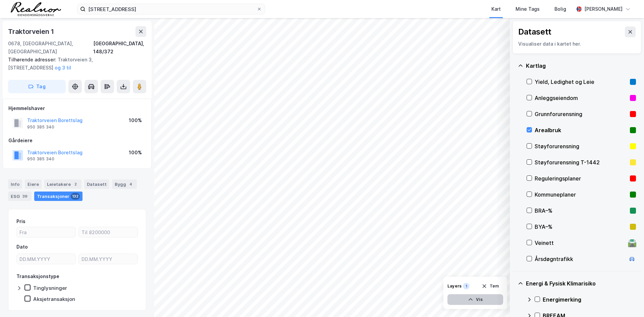 This screenshot has width=644, height=317. Describe the element at coordinates (580, 179) in the screenshot. I see `div: Reguleringsplaner` at that location.